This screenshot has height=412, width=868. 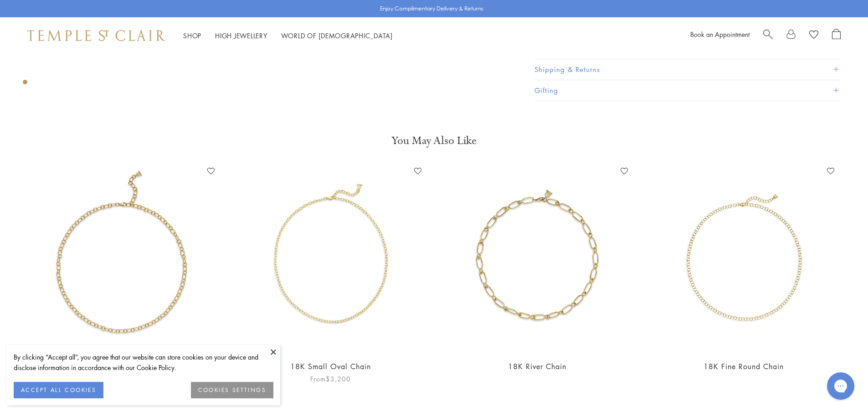 What do you see at coordinates (836, 36) in the screenshot?
I see `a: Open Shopping Bag` at bounding box center [836, 36].